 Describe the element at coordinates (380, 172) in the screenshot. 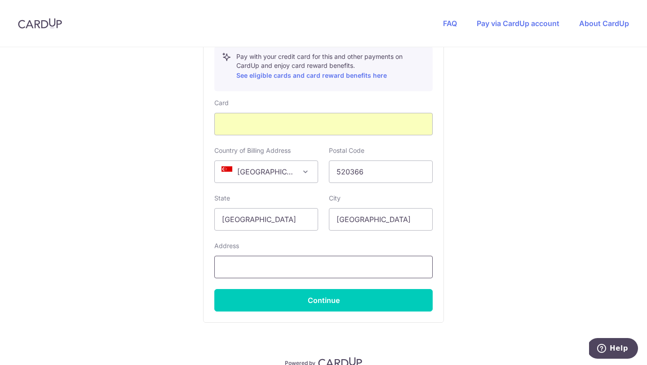

I see `input: Example 123456` at that location.